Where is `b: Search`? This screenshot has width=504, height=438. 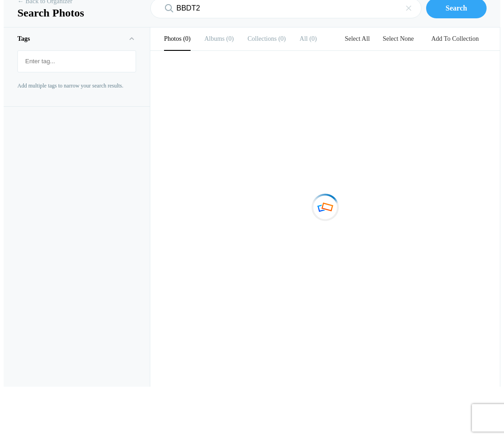 b: Search is located at coordinates (456, 8).